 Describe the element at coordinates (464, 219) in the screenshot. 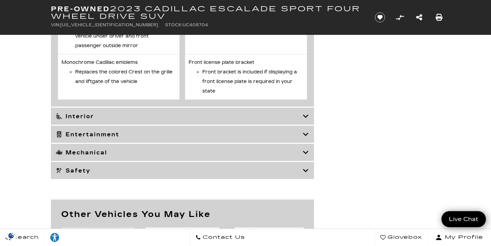

I see `a: Live Chat` at that location.